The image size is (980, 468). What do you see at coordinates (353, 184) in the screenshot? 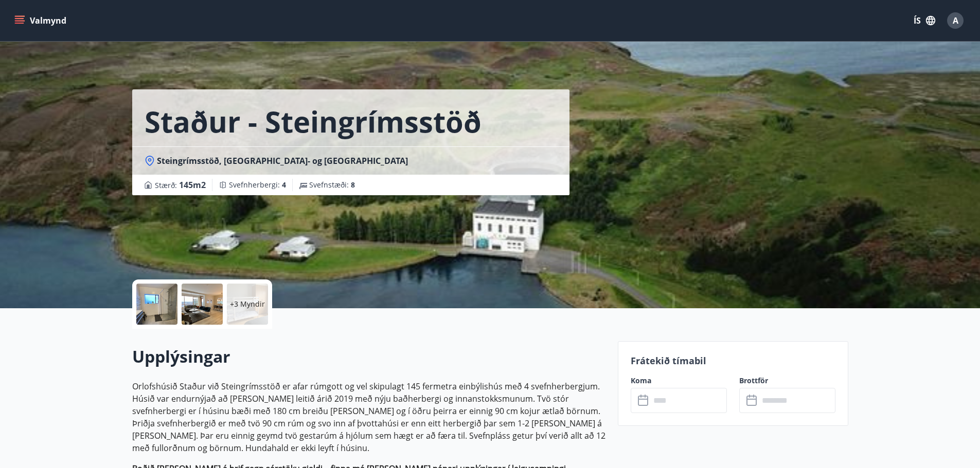
I see `span: 8` at bounding box center [353, 184].